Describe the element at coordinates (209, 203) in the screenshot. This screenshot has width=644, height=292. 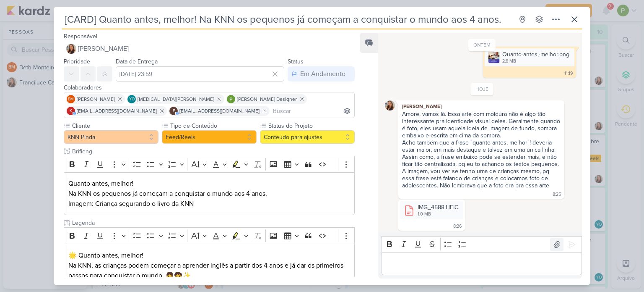
I see `p: Imagem: Criança segurando o livro da KNN` at that location.